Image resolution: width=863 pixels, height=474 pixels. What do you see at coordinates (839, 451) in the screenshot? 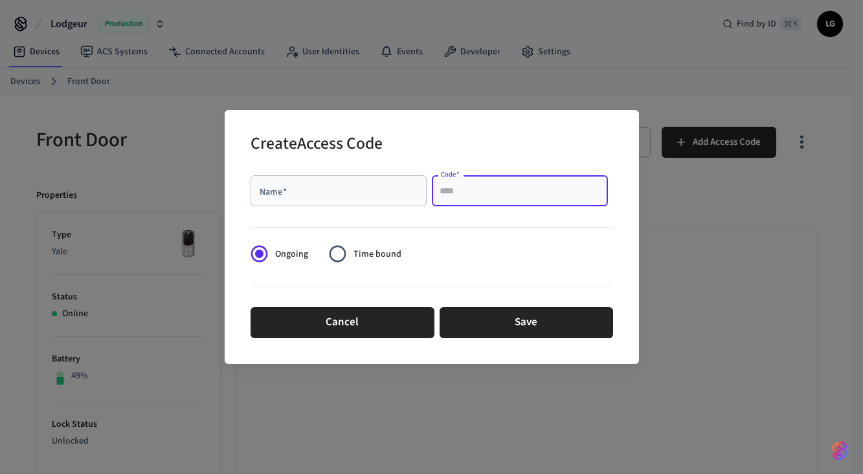
I see `img: SeamLogoGradient.69752ec5.svg` at bounding box center [839, 451].